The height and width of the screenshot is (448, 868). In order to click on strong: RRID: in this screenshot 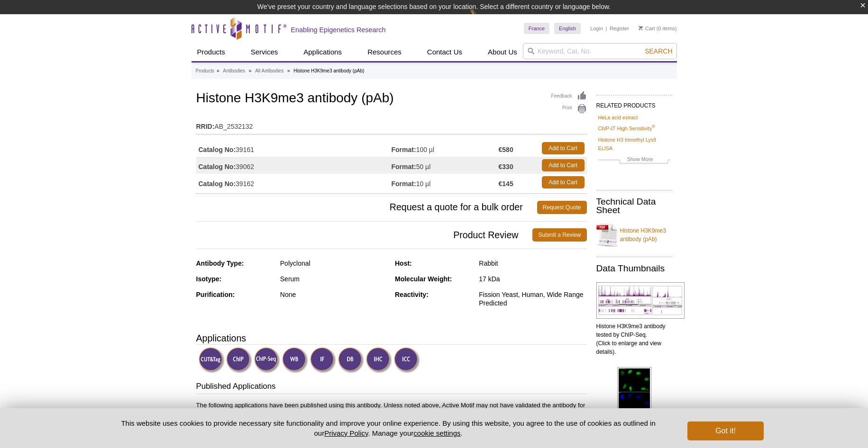, I will do `click(205, 126)`.